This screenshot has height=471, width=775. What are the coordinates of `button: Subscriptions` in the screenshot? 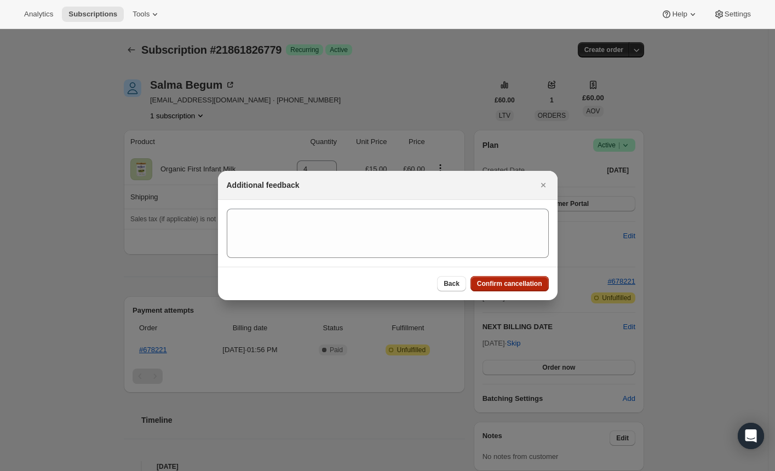 It's located at (93, 14).